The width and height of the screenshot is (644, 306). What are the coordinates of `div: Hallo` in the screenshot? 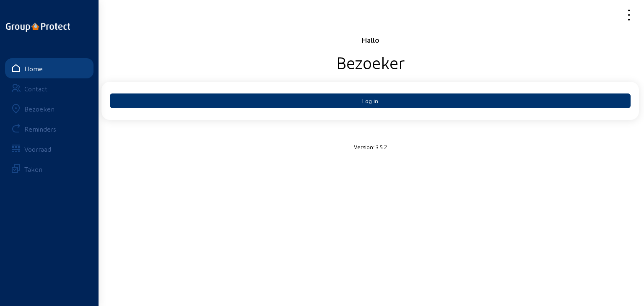 It's located at (370, 40).